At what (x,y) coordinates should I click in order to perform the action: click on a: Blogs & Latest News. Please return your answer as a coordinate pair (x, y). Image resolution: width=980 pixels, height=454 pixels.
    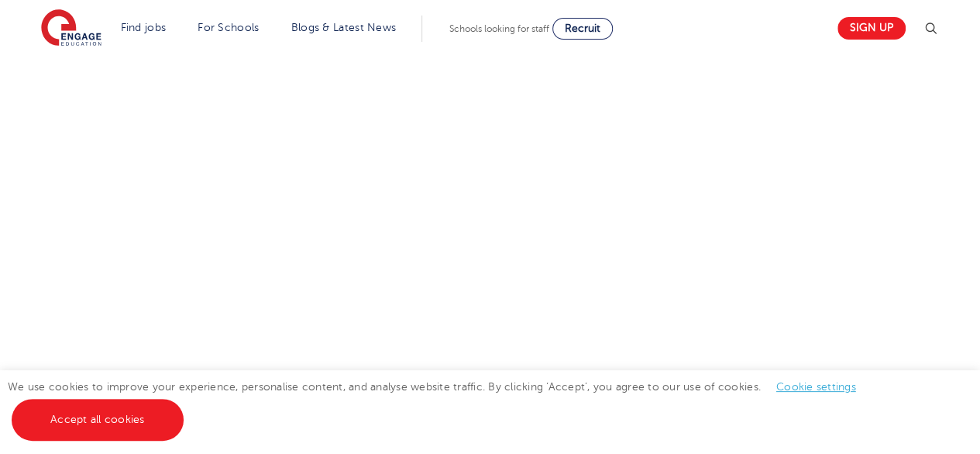
    Looking at the image, I should click on (344, 27).